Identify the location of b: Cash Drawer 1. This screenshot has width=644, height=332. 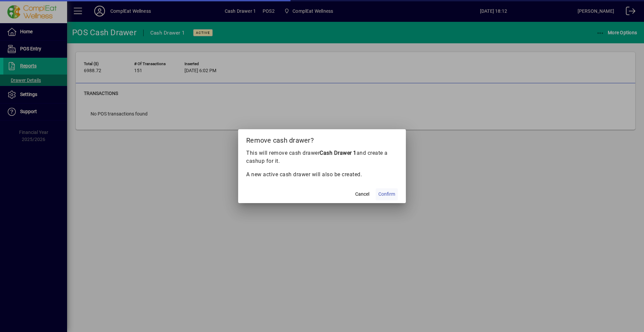
(338, 153).